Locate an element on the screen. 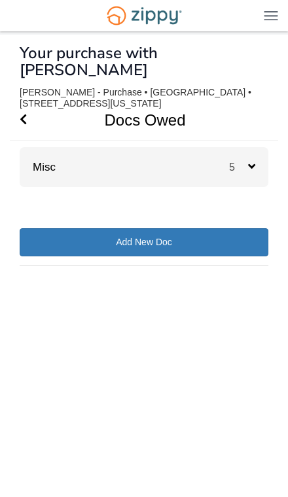 This screenshot has width=288, height=497. a: Go Back is located at coordinates (23, 120).